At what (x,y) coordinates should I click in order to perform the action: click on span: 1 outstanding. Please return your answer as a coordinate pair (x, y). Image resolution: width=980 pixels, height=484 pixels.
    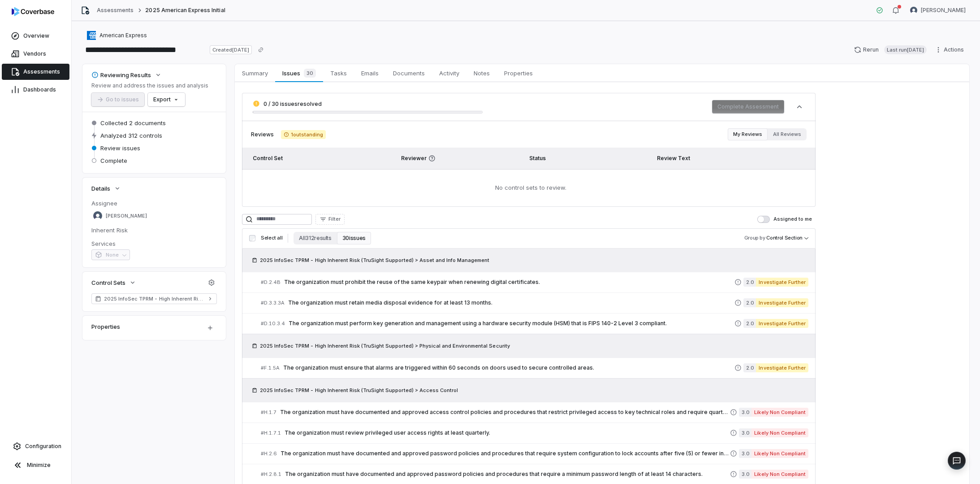
    Looking at the image, I should click on (304, 134).